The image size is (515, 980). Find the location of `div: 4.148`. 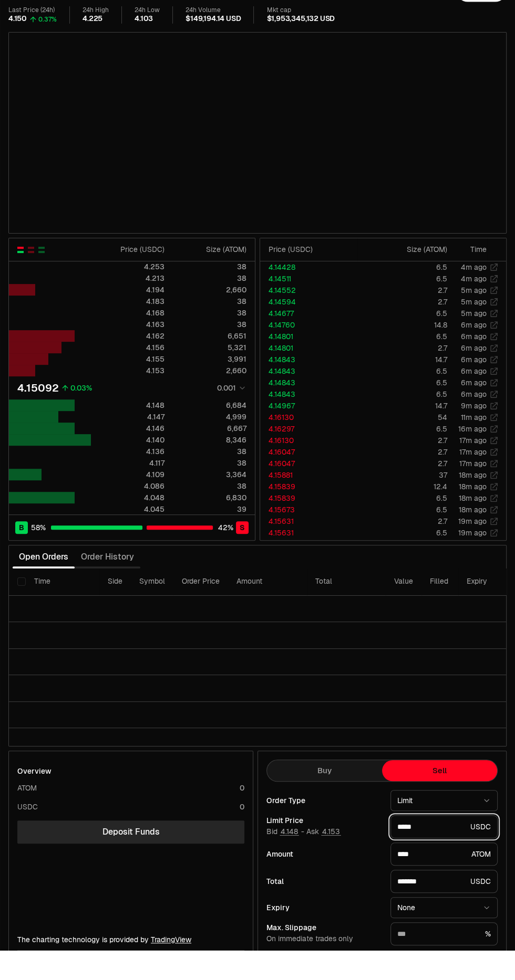

div: 4.148 is located at coordinates (128, 434).